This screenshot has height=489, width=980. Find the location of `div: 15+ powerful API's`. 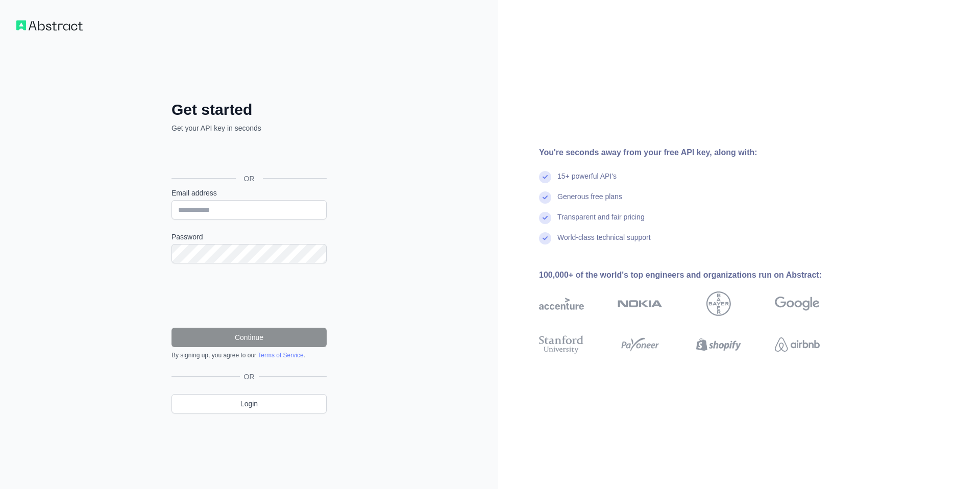

div: 15+ powerful API's is located at coordinates (587, 181).